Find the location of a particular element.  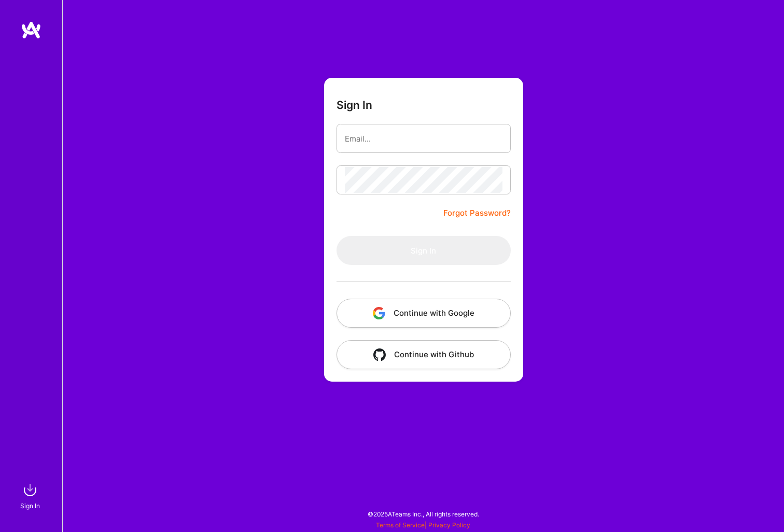

h3: Sign In is located at coordinates (354, 105).